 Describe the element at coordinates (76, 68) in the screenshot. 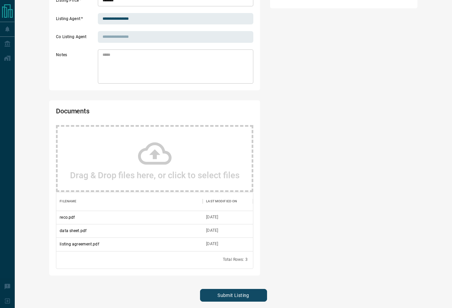

I see `label: Notes` at that location.